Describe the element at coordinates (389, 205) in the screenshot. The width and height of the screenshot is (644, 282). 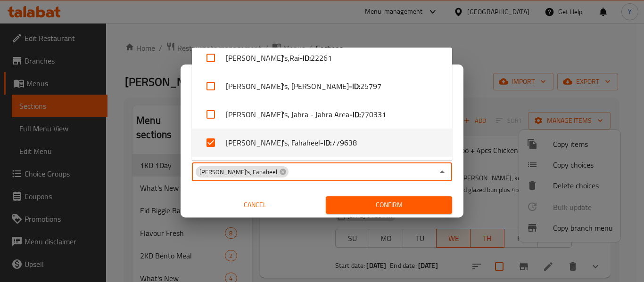
I see `button: Confirm` at that location.